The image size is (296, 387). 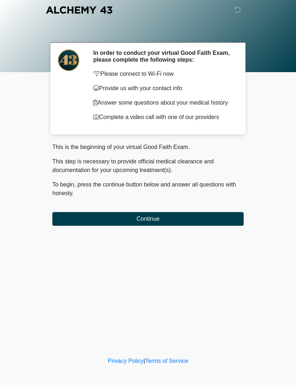 I want to click on a: Terms of Service, so click(x=166, y=361).